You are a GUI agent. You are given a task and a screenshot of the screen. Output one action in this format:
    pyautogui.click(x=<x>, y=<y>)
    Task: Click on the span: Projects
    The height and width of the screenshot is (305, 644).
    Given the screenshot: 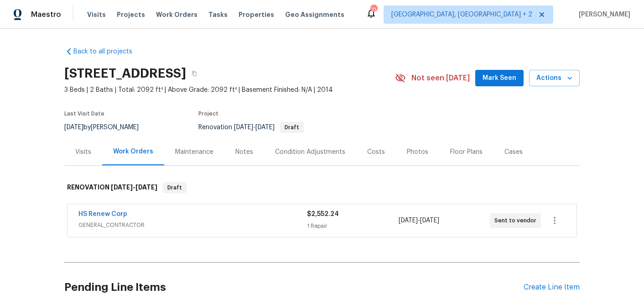 What is the action you would take?
    pyautogui.click(x=131, y=14)
    